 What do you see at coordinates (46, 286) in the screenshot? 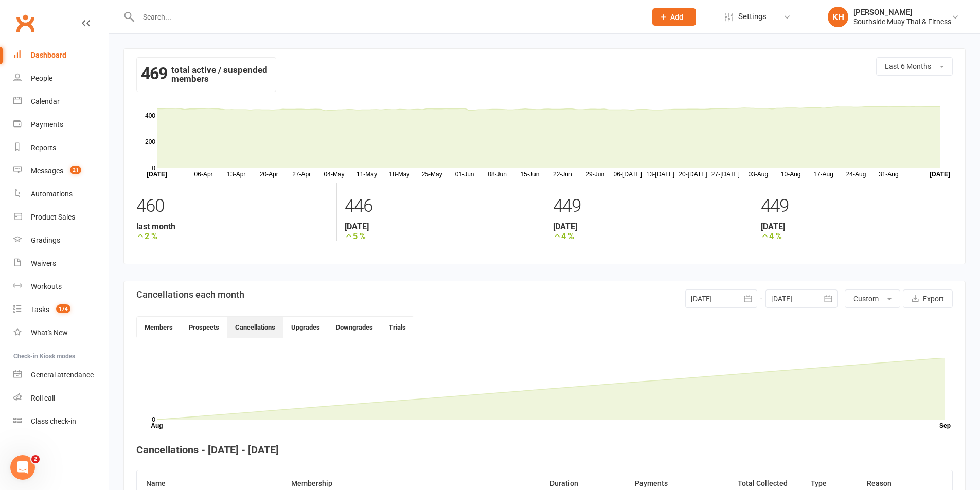
I see `div: Workouts` at bounding box center [46, 286].